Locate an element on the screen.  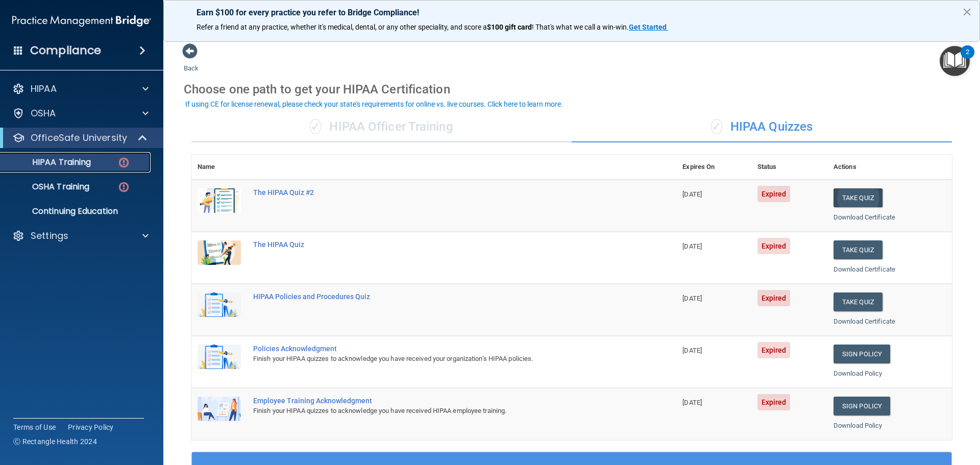
p: OSHA Training is located at coordinates (48, 187).